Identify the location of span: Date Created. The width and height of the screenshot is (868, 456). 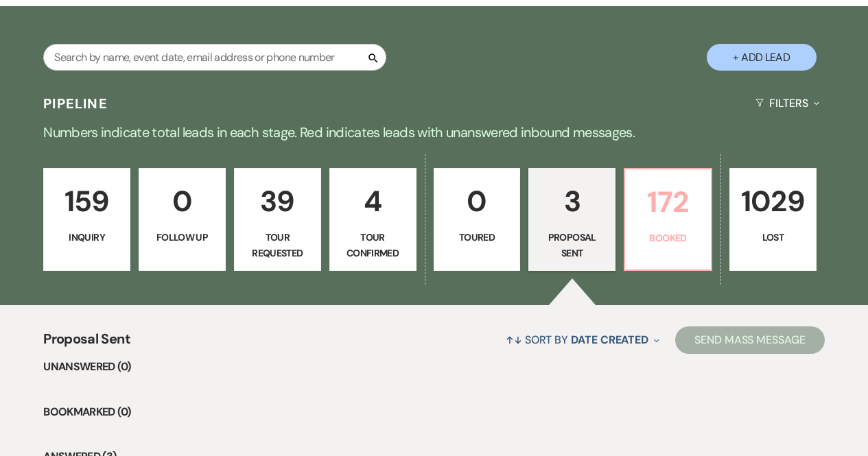
(609, 339).